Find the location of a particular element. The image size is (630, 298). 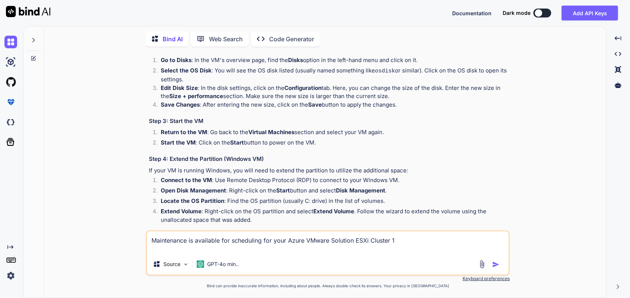

li: : Click on the button to power on the VM. is located at coordinates (332, 144).